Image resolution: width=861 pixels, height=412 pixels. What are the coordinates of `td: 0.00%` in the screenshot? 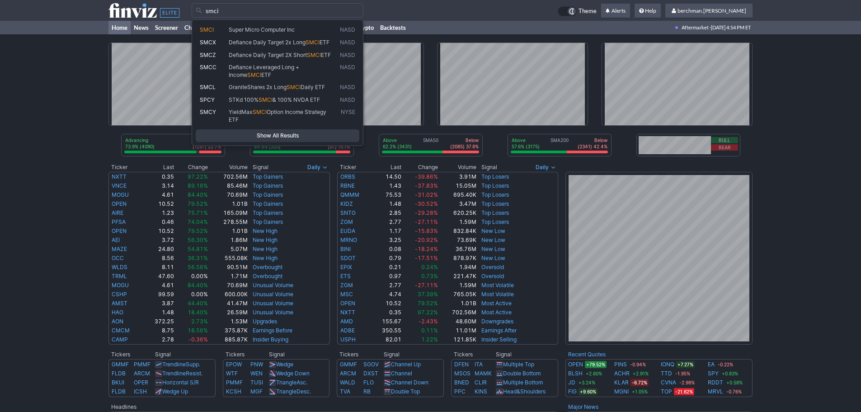 It's located at (191, 276).